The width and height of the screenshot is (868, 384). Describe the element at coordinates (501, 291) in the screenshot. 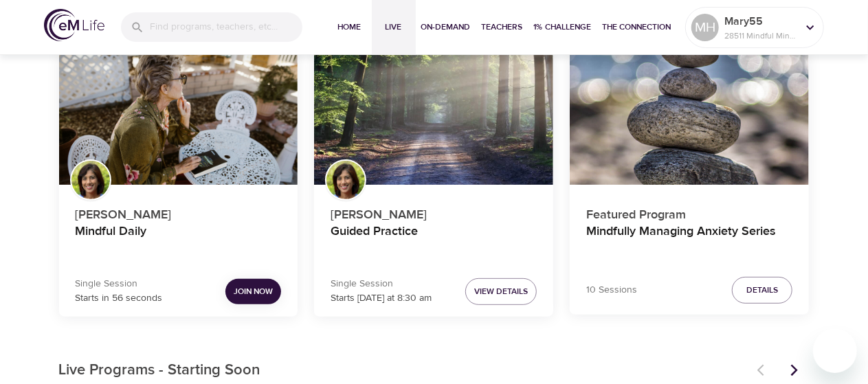

I see `button: View Details` at that location.